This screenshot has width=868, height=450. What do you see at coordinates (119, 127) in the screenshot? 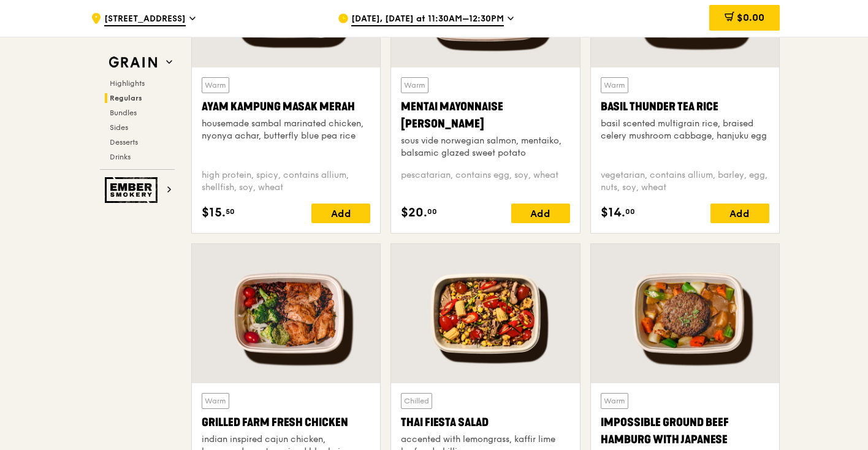
I see `span: Sides` at bounding box center [119, 127].